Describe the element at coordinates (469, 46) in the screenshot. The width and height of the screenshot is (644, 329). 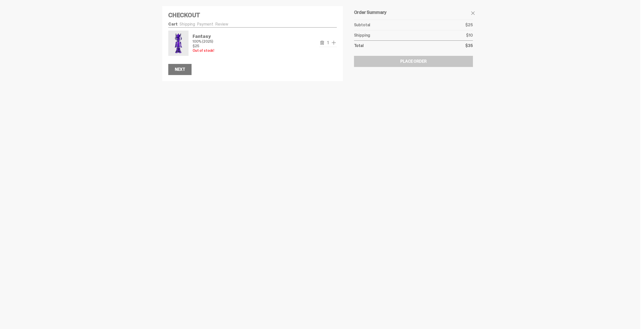
I see `p: $35` at that location.